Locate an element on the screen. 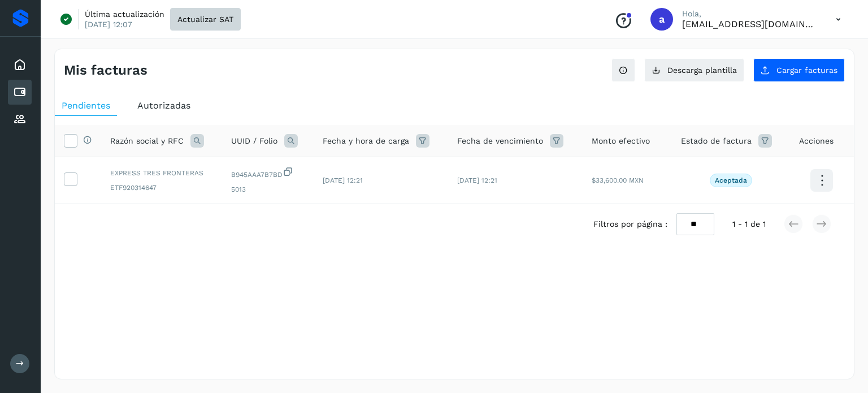  h4: Mis facturas is located at coordinates (105, 70).